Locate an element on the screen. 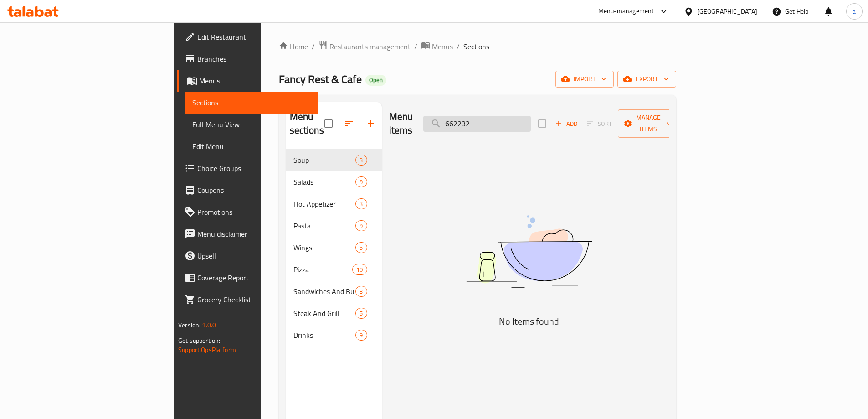 The width and height of the screenshot is (868, 419). span: Choice Groups is located at coordinates (254, 168).